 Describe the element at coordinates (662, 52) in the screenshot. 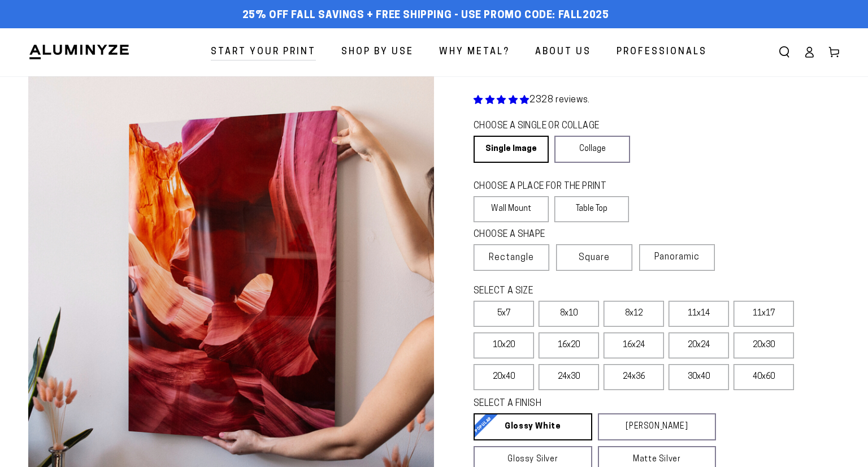

I see `a: Professionals` at that location.